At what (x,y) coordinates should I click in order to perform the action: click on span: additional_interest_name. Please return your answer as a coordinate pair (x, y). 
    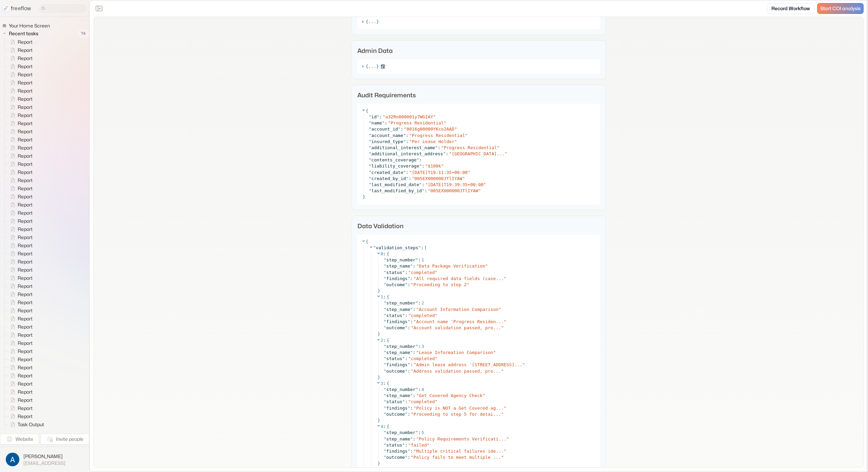
    Looking at the image, I should click on (403, 148).